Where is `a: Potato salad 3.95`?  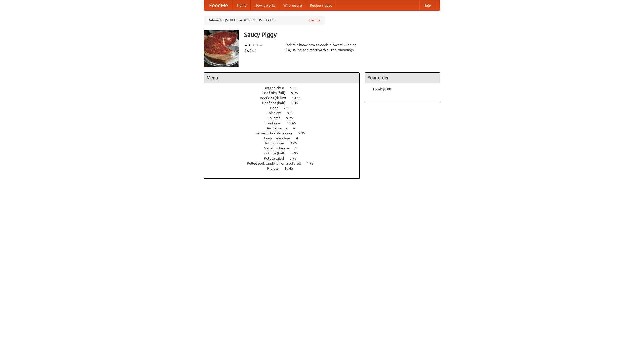 a: Potato salad 3.95 is located at coordinates (285, 158).